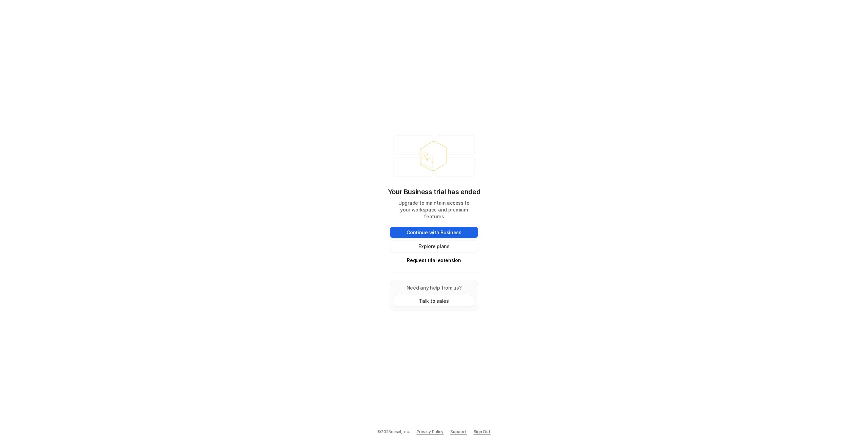 The height and width of the screenshot is (443, 868). What do you see at coordinates (434, 246) in the screenshot?
I see `button: Explore plans` at bounding box center [434, 246].